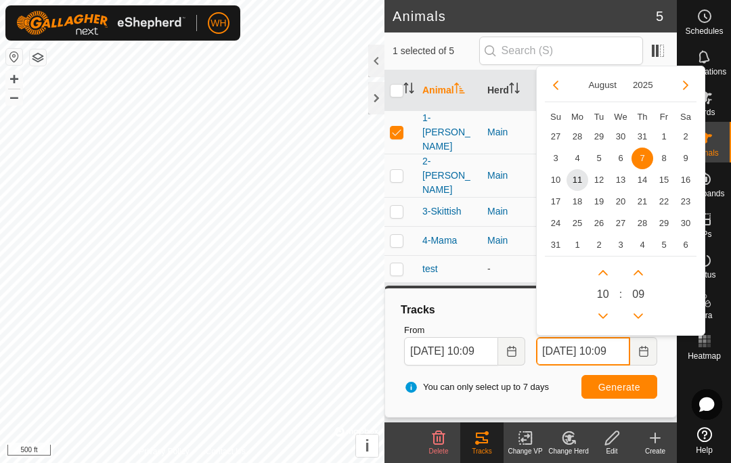 The image size is (731, 463). What do you see at coordinates (442, 211) in the screenshot?
I see `span: 3-Skittish` at bounding box center [442, 211].